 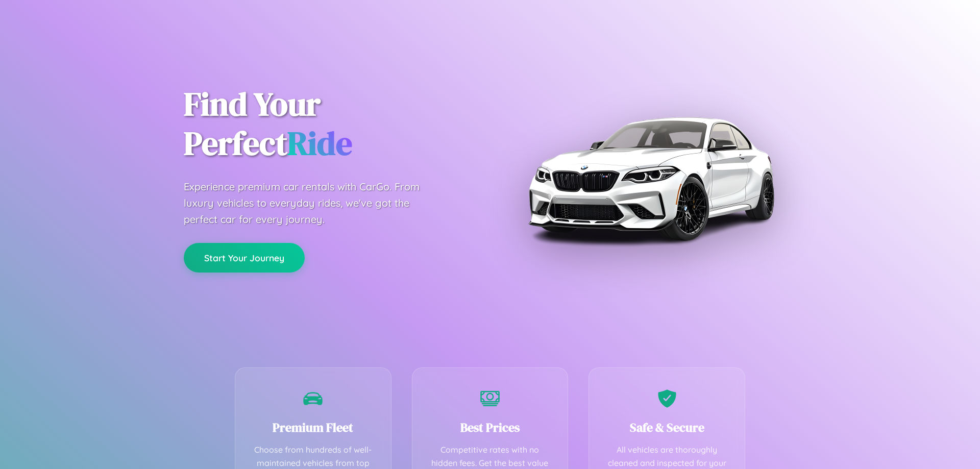 I want to click on p: Experience premium car rentals with CarGo. From luxury vehicles to everyday rides, we've got the ..., so click(x=311, y=203).